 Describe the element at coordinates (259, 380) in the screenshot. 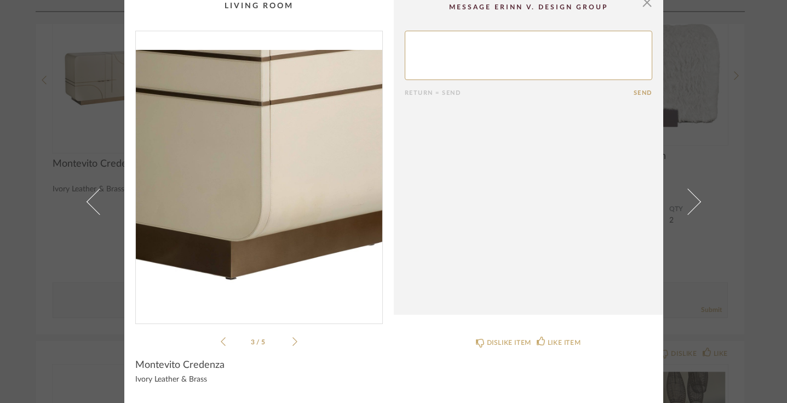

I see `div: Ivory Leather & Brass` at that location.